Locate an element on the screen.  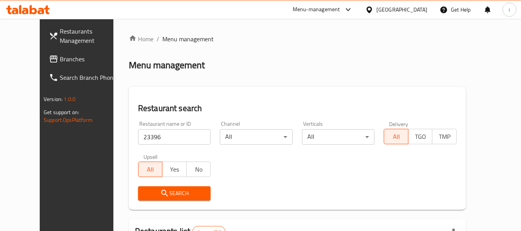
span: Yes is located at coordinates (174, 169).